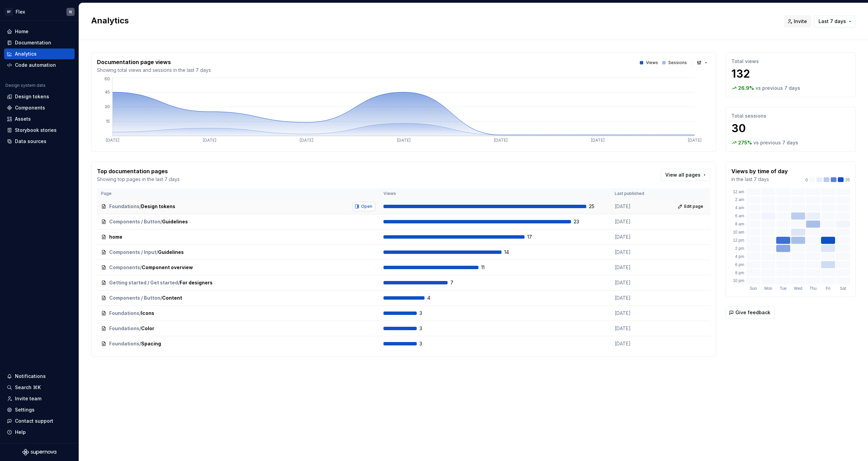 This screenshot has height=461, width=868. What do you see at coordinates (39, 65) in the screenshot?
I see `a: Code automation` at bounding box center [39, 65].